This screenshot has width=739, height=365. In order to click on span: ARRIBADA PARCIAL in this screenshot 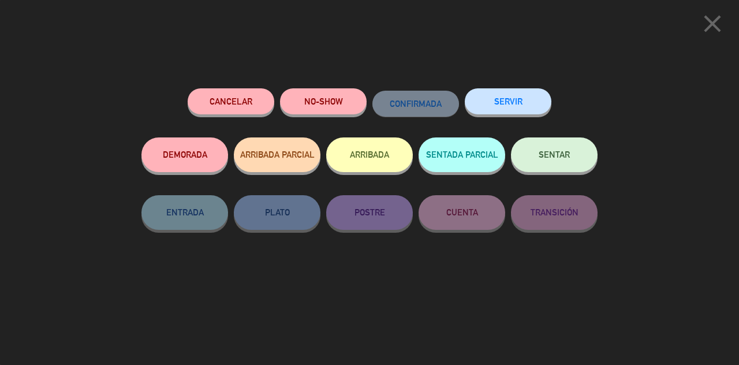, I will do `click(277, 154)`.